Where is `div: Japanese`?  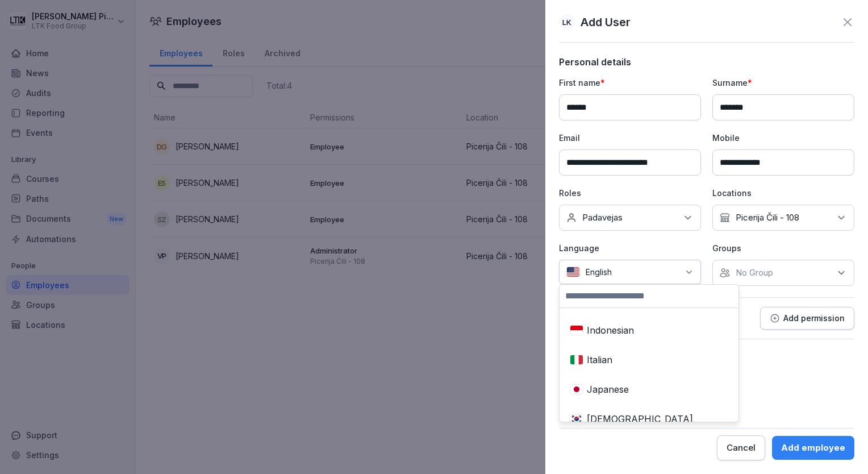
div: Japanese is located at coordinates (649, 389).